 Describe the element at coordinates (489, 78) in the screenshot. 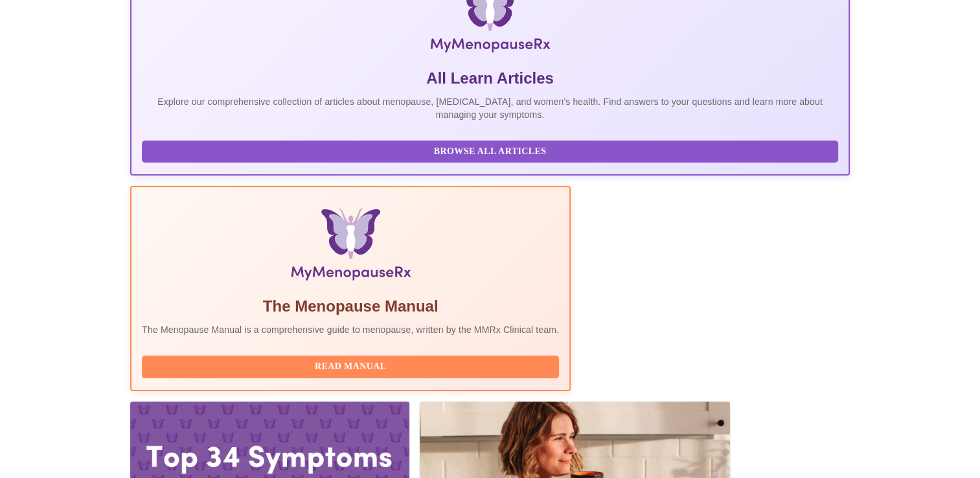

I see `h5: All Learn Articles` at that location.